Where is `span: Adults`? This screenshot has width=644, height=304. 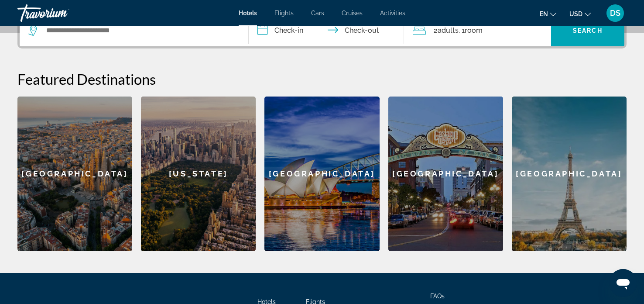
span: Adults is located at coordinates (448, 30).